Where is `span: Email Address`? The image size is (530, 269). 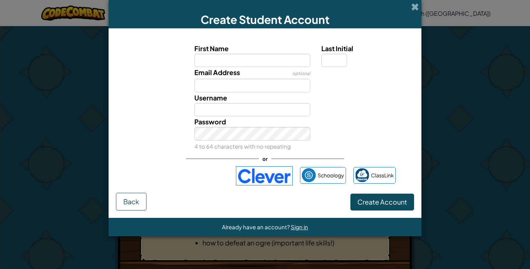
span: Email Address is located at coordinates (217, 72).